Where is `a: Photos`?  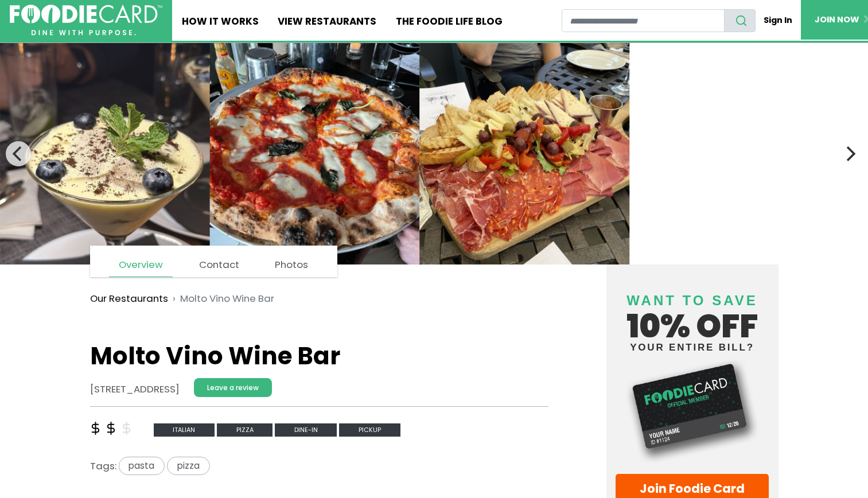 a: Photos is located at coordinates (292, 265).